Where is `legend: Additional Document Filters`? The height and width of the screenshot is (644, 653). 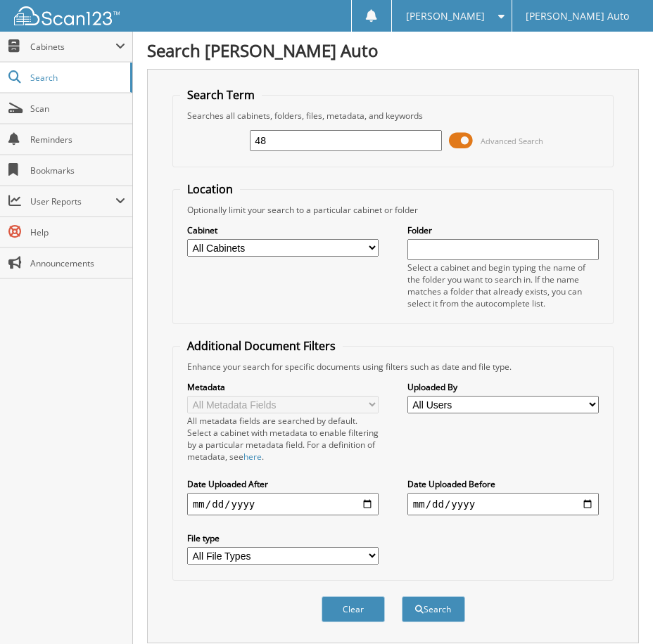 legend: Additional Document Filters is located at coordinates (261, 346).